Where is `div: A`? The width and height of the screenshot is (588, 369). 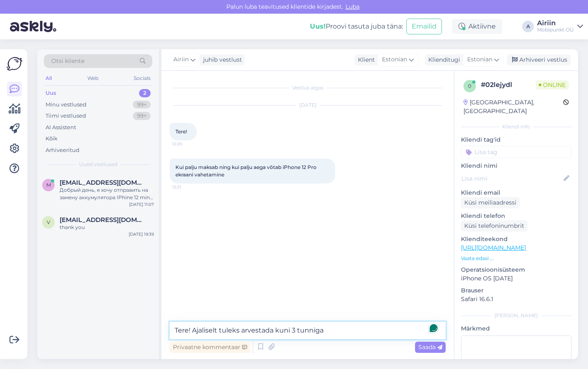
div: A is located at coordinates (528, 27).